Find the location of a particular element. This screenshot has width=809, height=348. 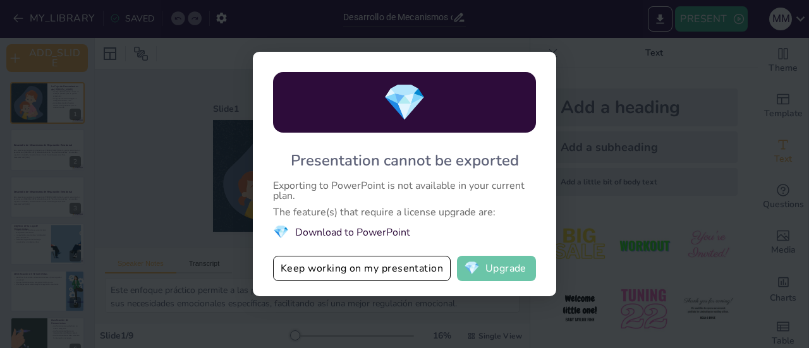

div: The feature(s) that require a license upgrade are: is located at coordinates (405, 212).